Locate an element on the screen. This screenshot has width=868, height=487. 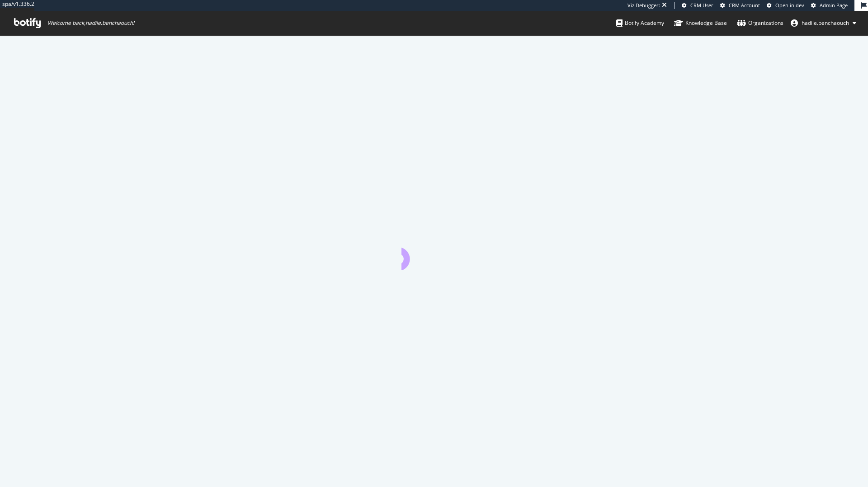
a: Botify Academy is located at coordinates (640, 23).